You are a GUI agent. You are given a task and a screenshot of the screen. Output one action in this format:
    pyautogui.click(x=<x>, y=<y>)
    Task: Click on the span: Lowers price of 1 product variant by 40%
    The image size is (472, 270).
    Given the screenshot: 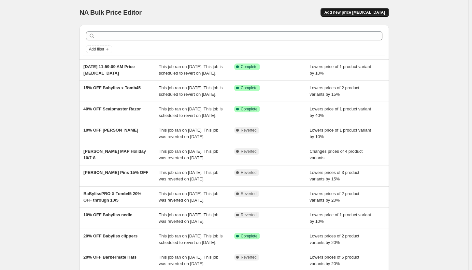 What is the action you would take?
    pyautogui.click(x=341, y=112)
    